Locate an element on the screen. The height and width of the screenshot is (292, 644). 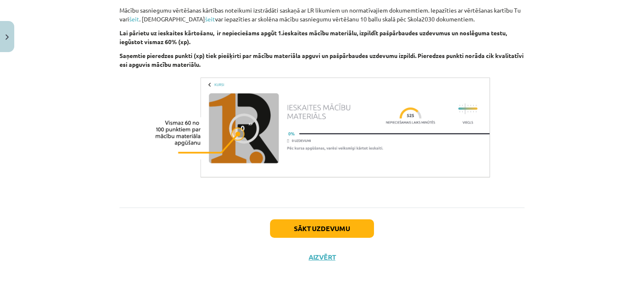
button: Sākt uzdevumu is located at coordinates (322, 228).